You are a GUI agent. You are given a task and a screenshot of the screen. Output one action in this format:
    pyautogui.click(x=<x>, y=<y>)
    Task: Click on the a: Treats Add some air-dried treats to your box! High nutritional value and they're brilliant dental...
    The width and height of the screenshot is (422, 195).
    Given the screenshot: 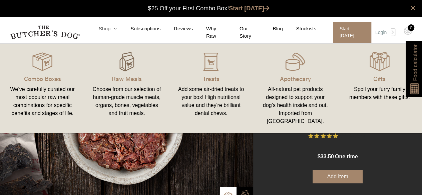 What is the action you would take?
    pyautogui.click(x=211, y=89)
    